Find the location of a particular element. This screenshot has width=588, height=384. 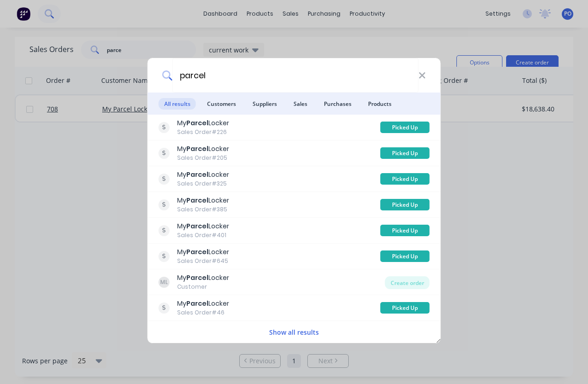

div: Sales Order #226 is located at coordinates (203, 132).